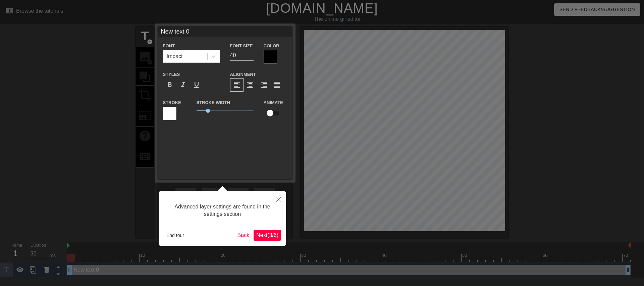 Image resolution: width=644 pixels, height=286 pixels. Describe the element at coordinates (268, 235) in the screenshot. I see `button: Next` at that location.